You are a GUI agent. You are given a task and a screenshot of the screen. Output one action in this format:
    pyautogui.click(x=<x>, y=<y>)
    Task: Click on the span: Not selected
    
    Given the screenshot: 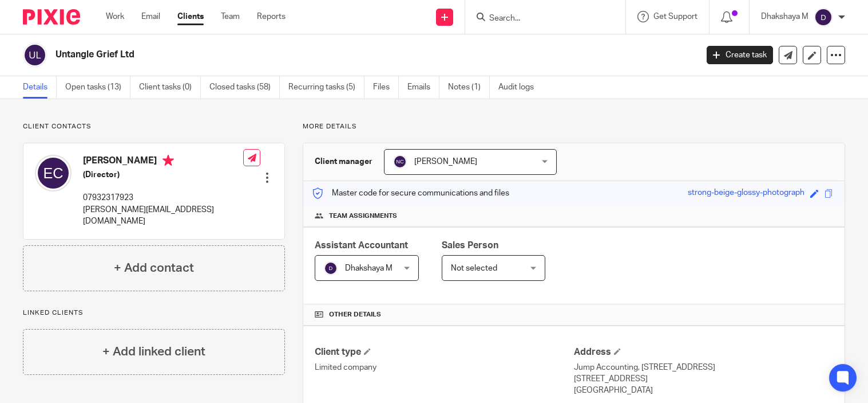 What is the action you would take?
    pyautogui.click(x=474, y=268)
    